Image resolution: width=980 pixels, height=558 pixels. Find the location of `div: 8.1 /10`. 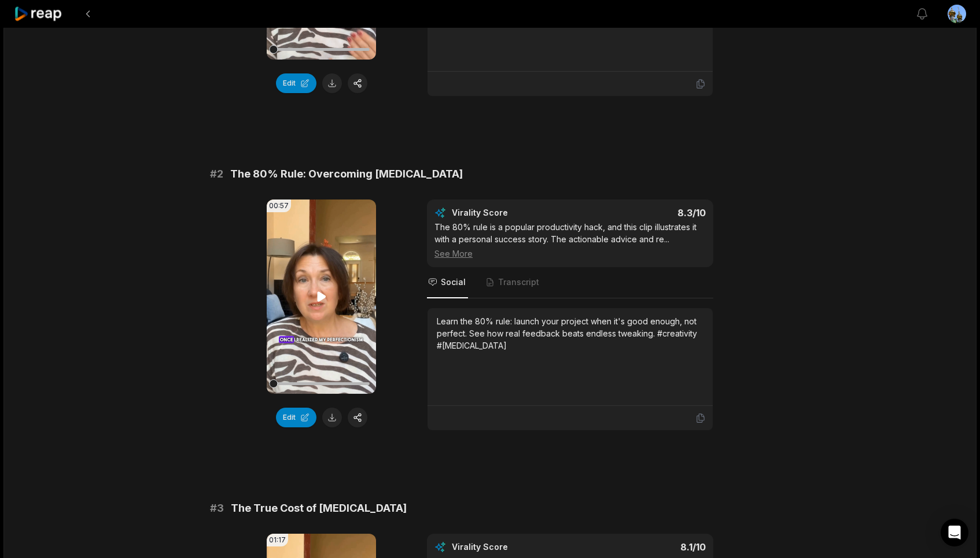

div: 8.1 /10 is located at coordinates (644, 547).